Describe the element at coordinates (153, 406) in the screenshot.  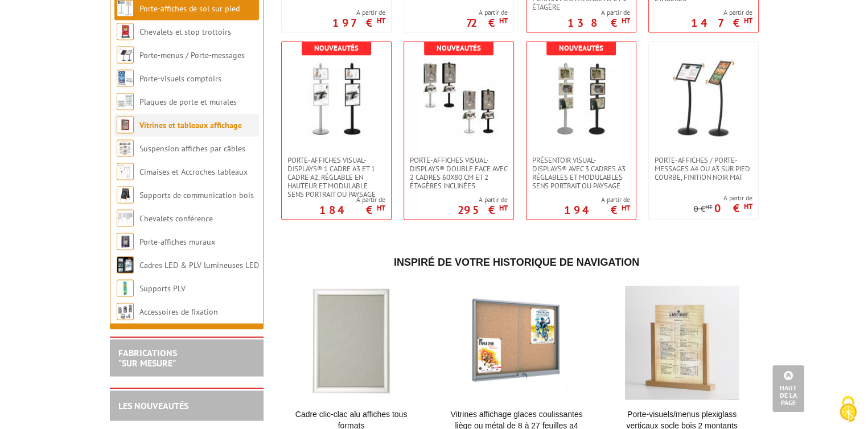
I see `a: LES NOUVEAUTÉS` at that location.